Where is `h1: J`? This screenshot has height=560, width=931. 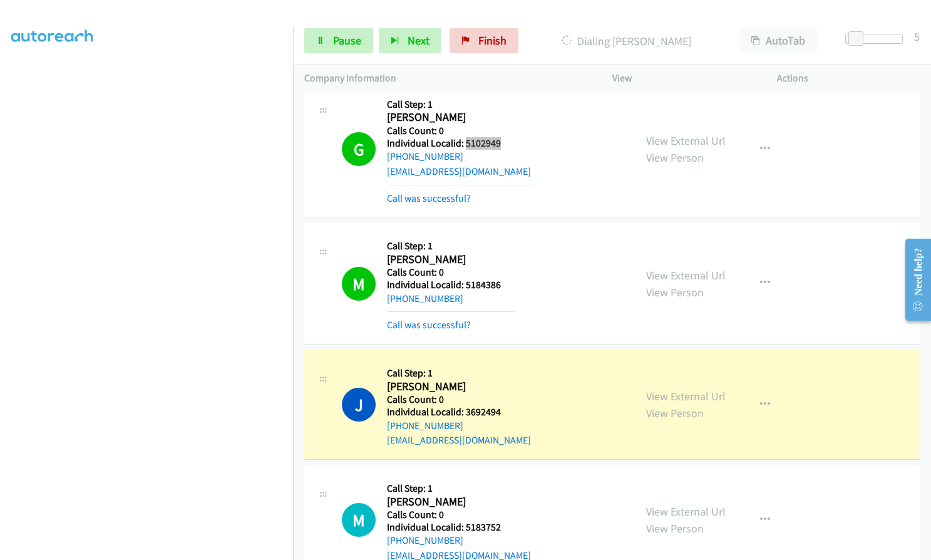
h1: J is located at coordinates (359, 404).